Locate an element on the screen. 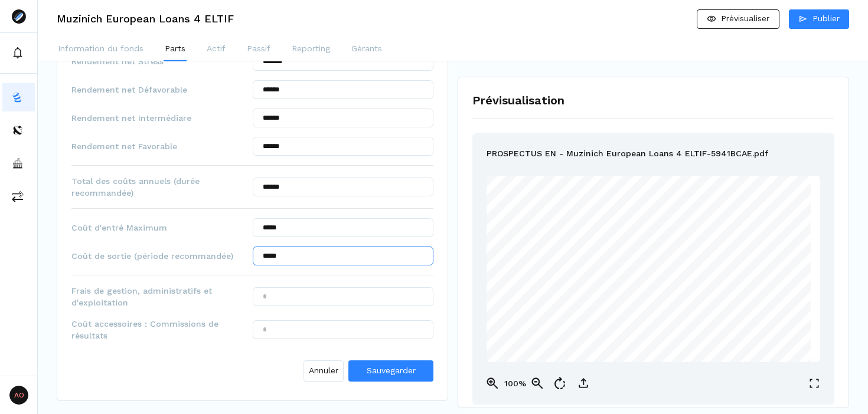 The height and width of the screenshot is (414, 868). p: Parts is located at coordinates (175, 48).